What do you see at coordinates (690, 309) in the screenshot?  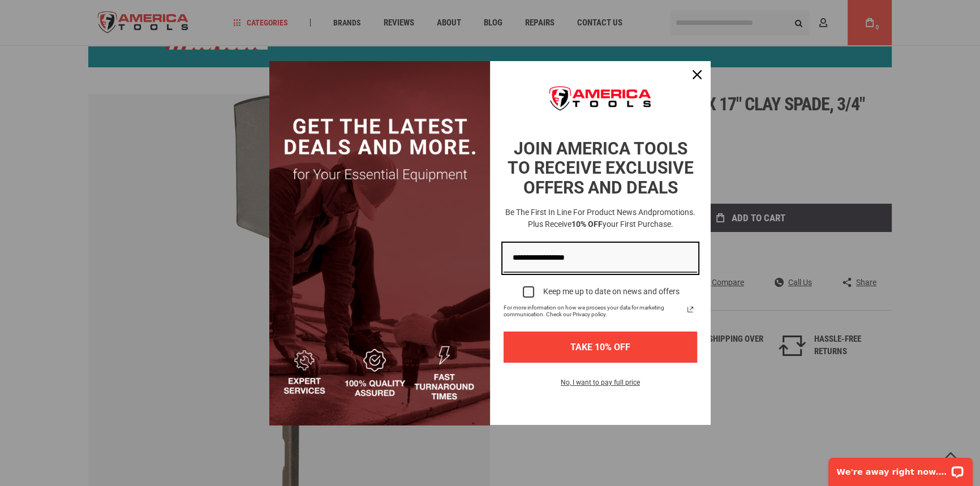 I see `a: Read our Privacy Policy` at bounding box center [690, 309].